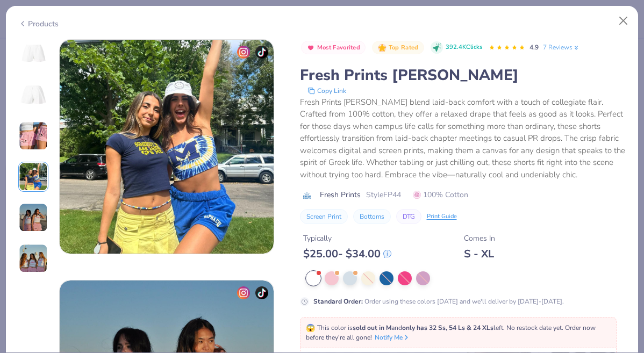 Image resolution: width=644 pixels, height=353 pixels. Describe the element at coordinates (623, 21) in the screenshot. I see `button: Close` at that location.